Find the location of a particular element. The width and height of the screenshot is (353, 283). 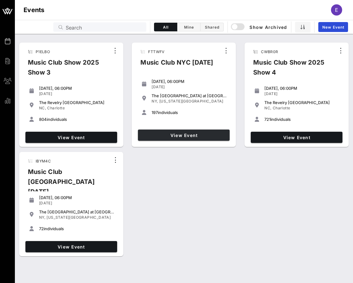

span: FTTWFV is located at coordinates (156, 52).